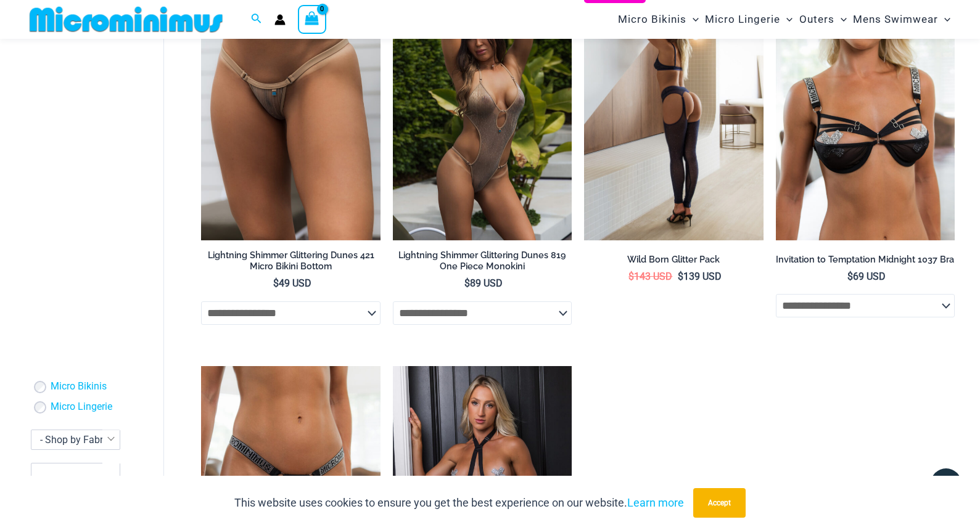 This screenshot has height=530, width=980. Describe the element at coordinates (257, 19) in the screenshot. I see `a: Search icon link` at that location.